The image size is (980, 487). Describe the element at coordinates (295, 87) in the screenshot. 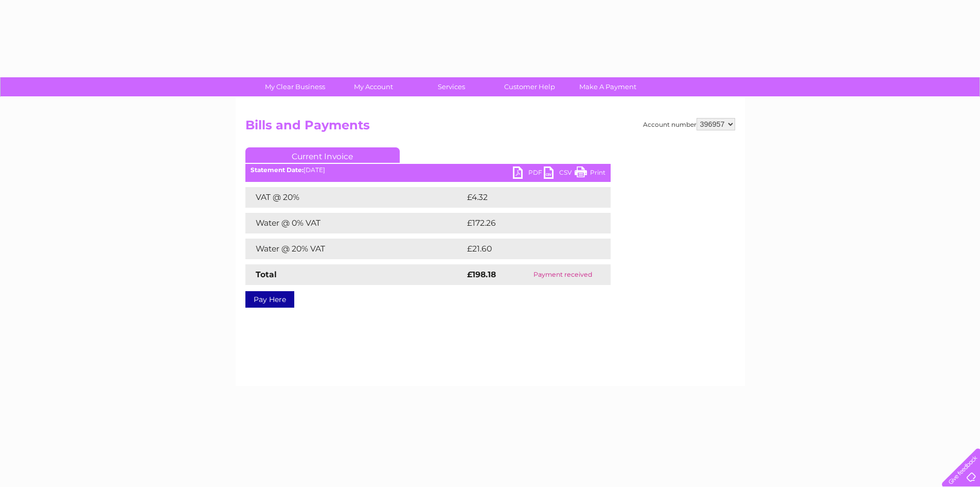

I see `a: My Clear Business` at that location.